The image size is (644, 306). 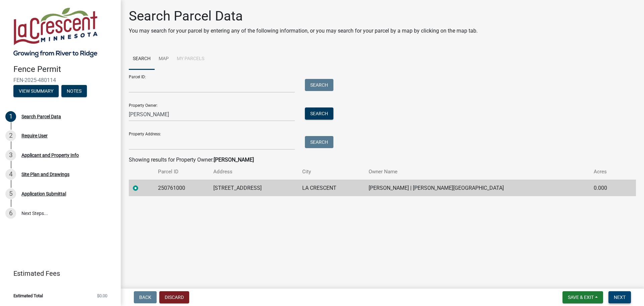 I want to click on button: Next, so click(x=620, y=297).